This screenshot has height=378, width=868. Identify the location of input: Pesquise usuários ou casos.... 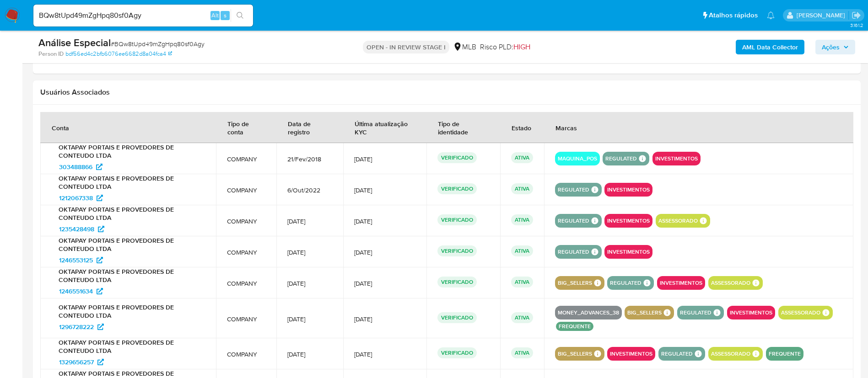
(144, 15).